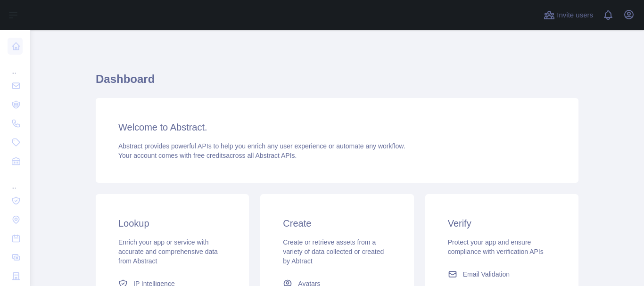 The image size is (644, 286). I want to click on a: Email Validation, so click(502, 274).